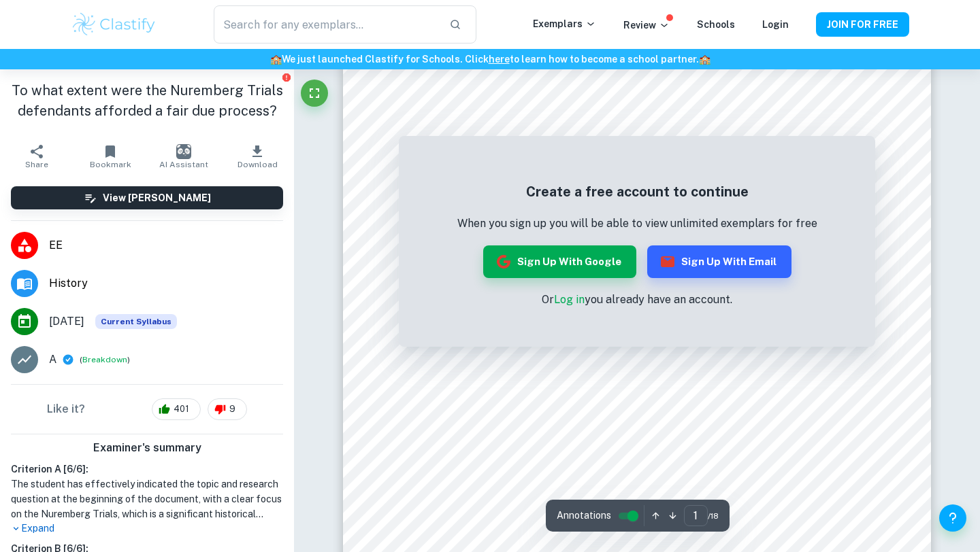 This screenshot has height=552, width=980. What do you see at coordinates (257, 156) in the screenshot?
I see `button: Download` at bounding box center [257, 156].